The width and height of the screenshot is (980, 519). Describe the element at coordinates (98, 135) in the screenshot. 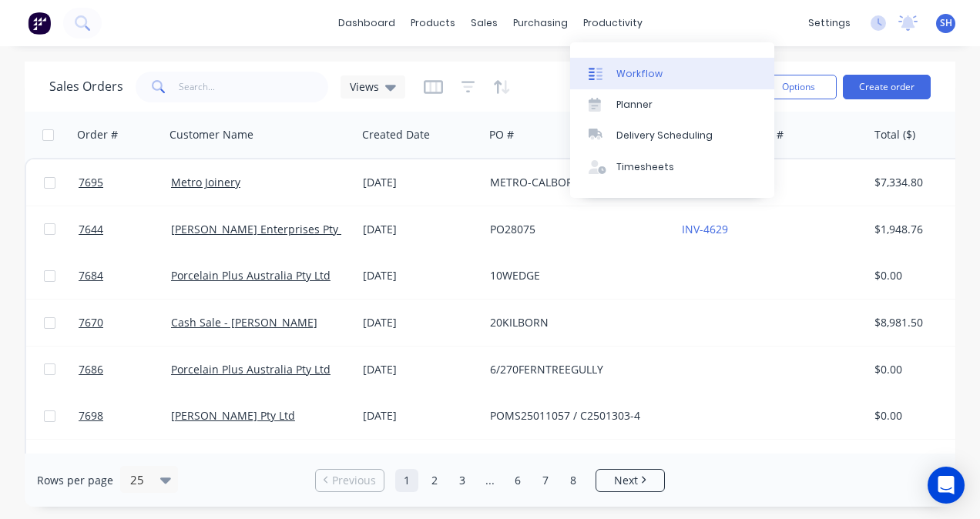

I see `div: Order #` at that location.